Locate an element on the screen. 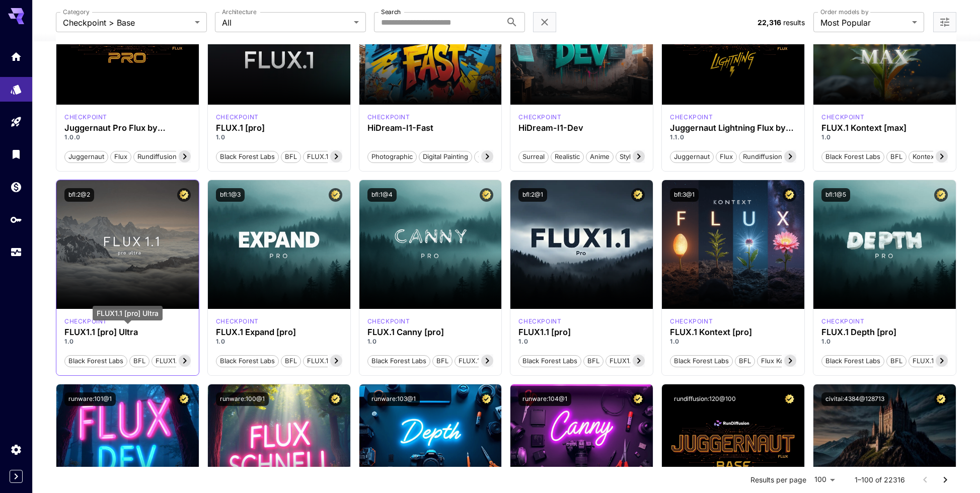 Image resolution: width=980 pixels, height=493 pixels. h3: FLUX.1 Kontext [pro] is located at coordinates (733, 332).